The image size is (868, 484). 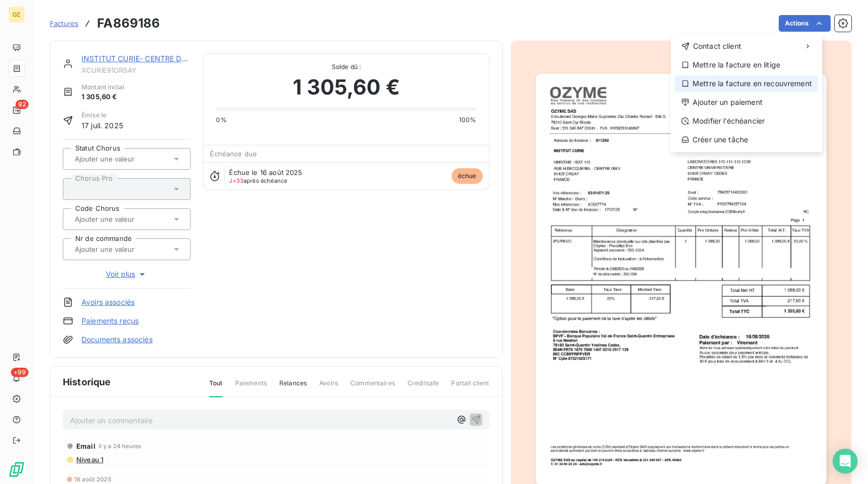 I want to click on div: Actions, so click(x=746, y=93).